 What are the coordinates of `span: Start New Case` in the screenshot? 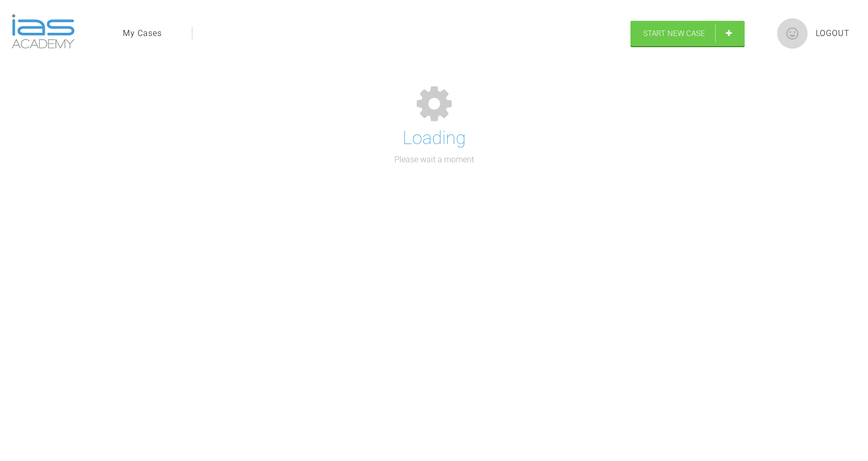 It's located at (674, 33).